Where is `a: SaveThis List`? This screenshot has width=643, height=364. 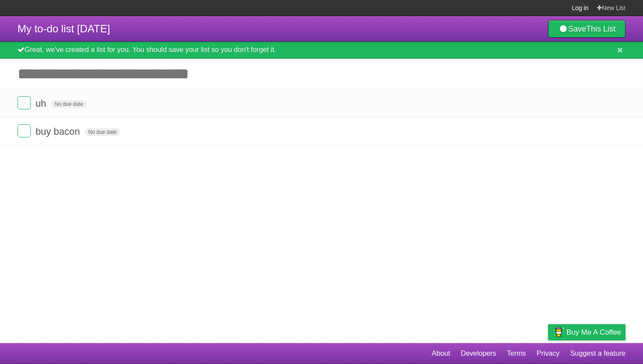
a: SaveThis List is located at coordinates (587, 29).